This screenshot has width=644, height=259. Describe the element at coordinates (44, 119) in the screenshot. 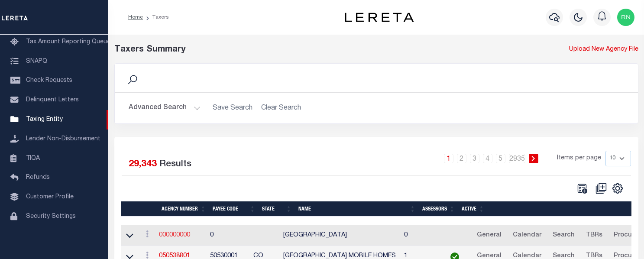

I see `span: Taxing Entity` at that location.